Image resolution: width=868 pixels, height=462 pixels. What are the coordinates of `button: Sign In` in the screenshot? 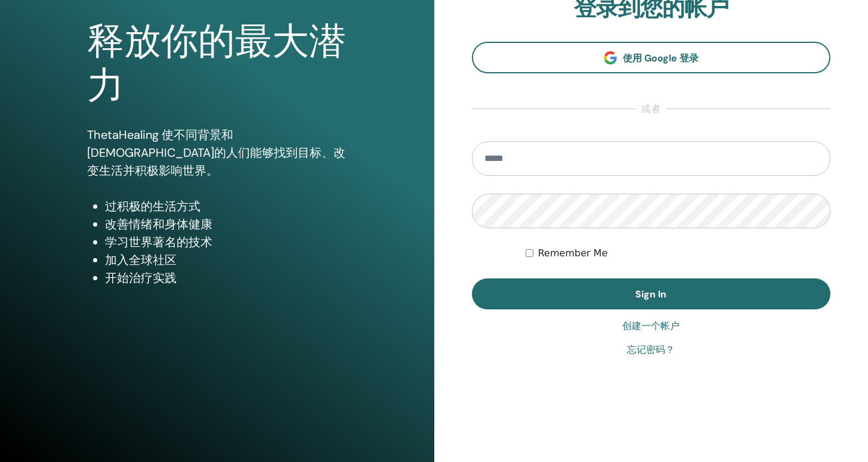 It's located at (652, 294).